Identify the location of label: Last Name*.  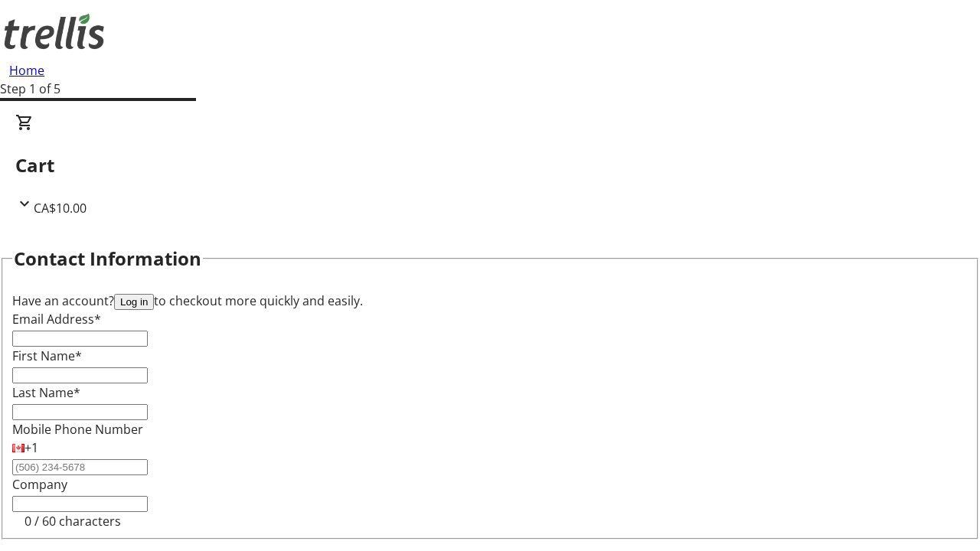
(46, 393).